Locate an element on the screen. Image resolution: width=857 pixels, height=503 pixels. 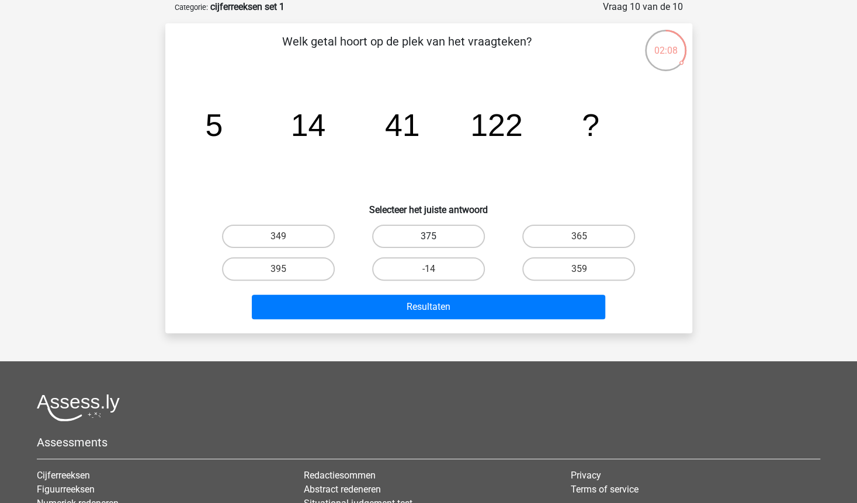
tspan: 5 is located at coordinates (214, 125).